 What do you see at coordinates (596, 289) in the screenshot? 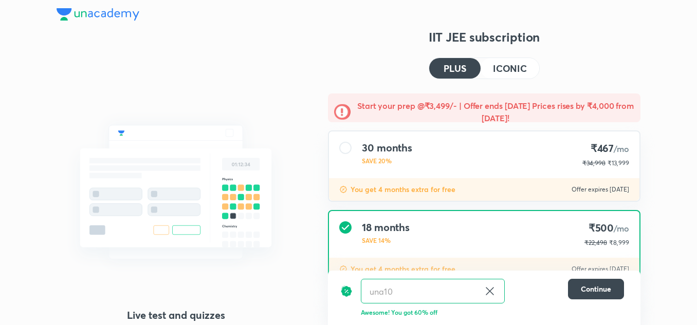
I see `button: Continue` at bounding box center [596, 289].